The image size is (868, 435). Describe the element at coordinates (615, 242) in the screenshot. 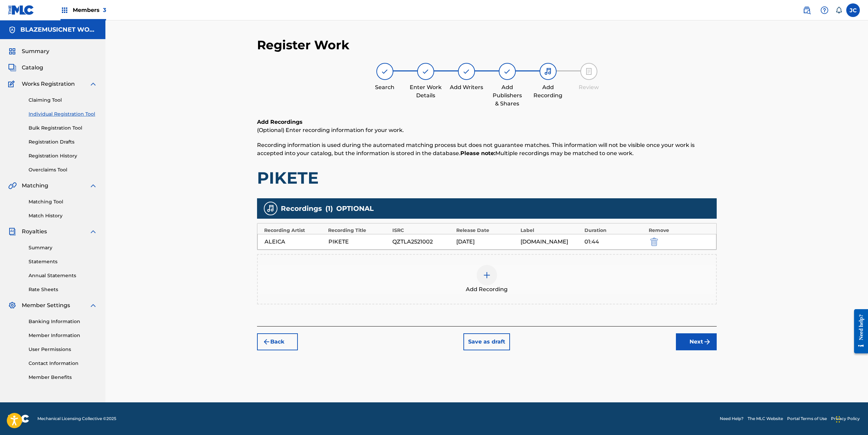

I see `div: 01:44` at that location.